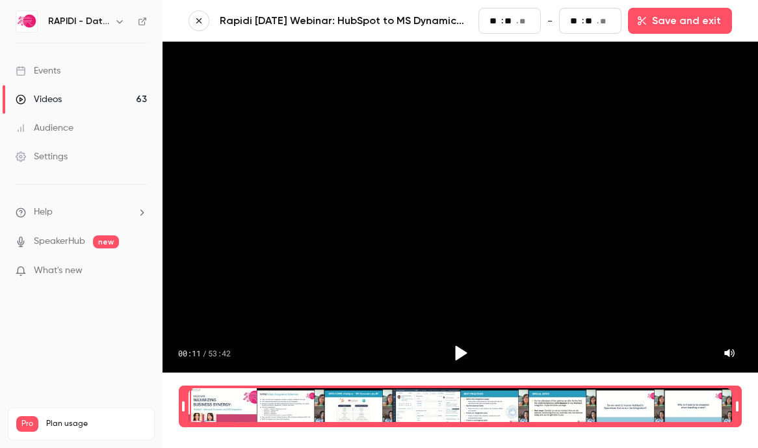  What do you see at coordinates (44, 128) in the screenshot?
I see `div: Audience` at bounding box center [44, 128].